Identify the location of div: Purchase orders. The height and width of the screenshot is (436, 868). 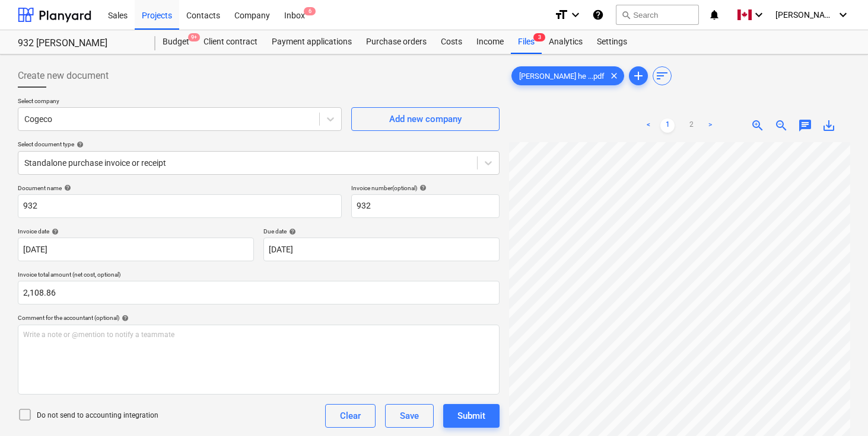
(396, 42).